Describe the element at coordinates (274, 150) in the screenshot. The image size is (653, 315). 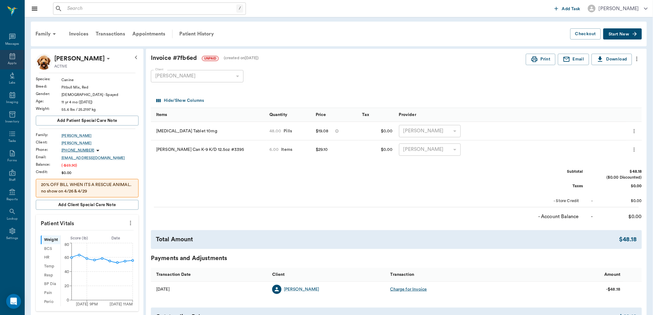
I see `div: 6.00` at that location.